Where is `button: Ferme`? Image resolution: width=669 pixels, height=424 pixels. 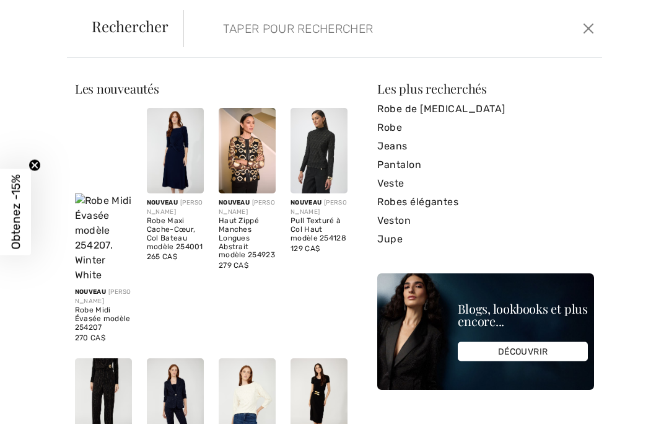 button: Ferme is located at coordinates (589, 29).